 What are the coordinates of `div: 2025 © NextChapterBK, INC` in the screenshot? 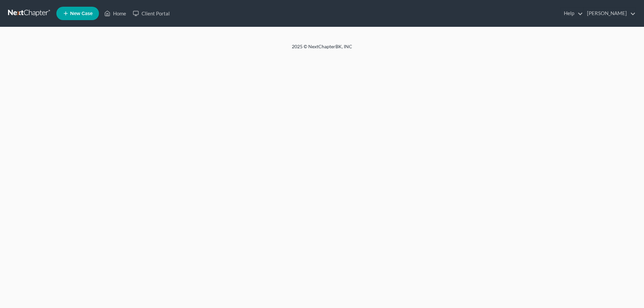 It's located at (322, 49).